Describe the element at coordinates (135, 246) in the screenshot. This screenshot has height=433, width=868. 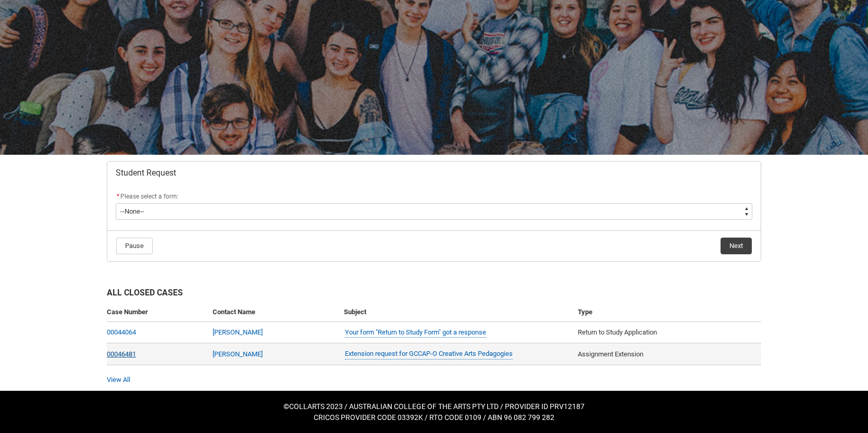
I see `button: Pause` at that location.